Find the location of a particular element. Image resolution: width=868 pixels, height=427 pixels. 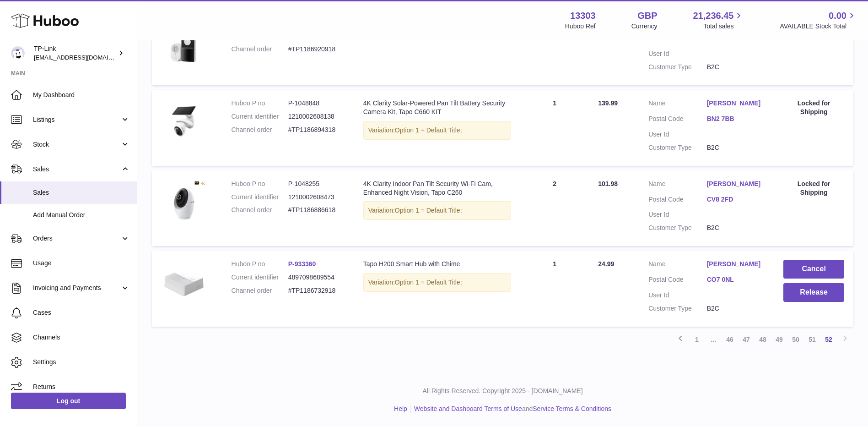

li: and is located at coordinates (511, 408).